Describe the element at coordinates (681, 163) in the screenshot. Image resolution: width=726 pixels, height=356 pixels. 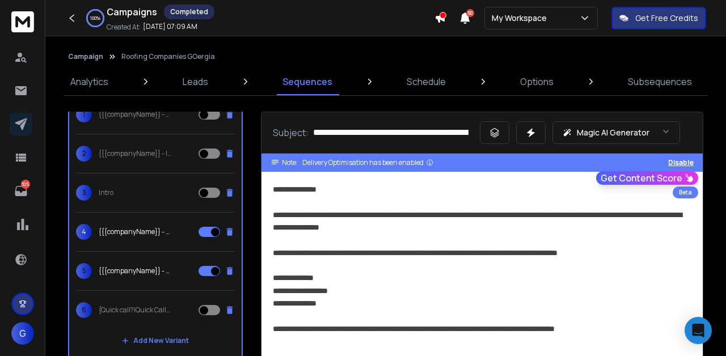
I see `button: Disable` at that location.